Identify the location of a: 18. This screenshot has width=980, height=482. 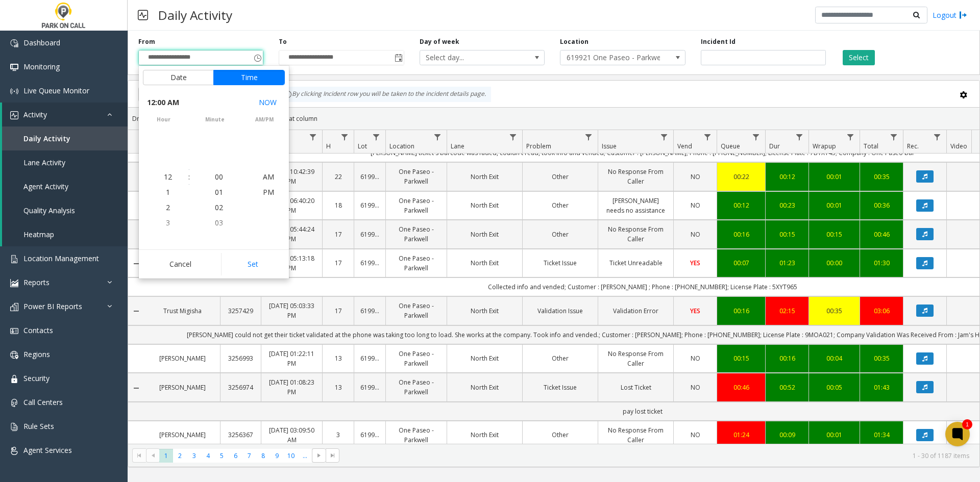
(338, 205).